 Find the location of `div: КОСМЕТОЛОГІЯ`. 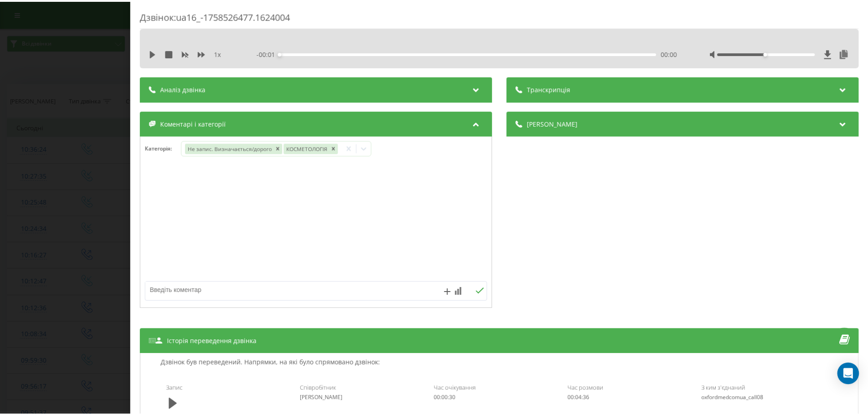

div: КОСМЕТОЛОГІЯ is located at coordinates (308, 148).